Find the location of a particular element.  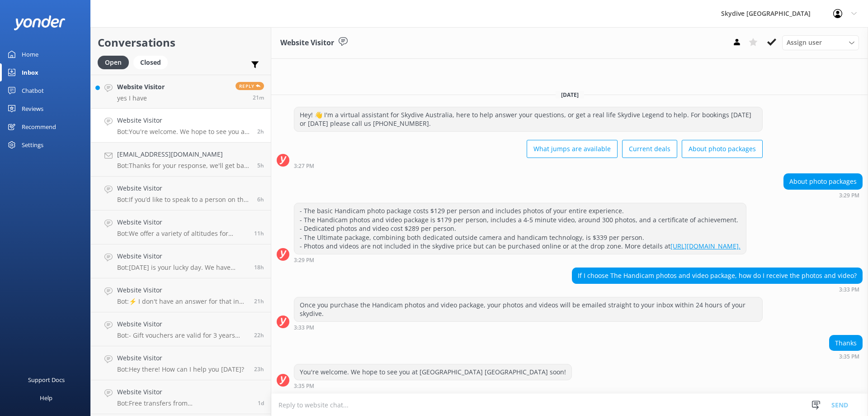

span: Aug 30 2025 11:41pm (UTC +10:00) Australia/Brisbane is located at coordinates (259, 267).